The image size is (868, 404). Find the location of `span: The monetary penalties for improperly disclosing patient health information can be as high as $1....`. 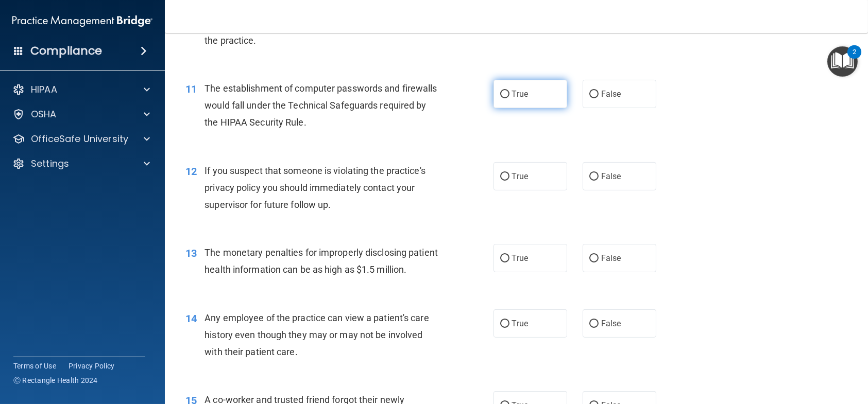

span: The monetary penalties for improperly disclosing patient health information can be as high as $1.... is located at coordinates (321, 261).